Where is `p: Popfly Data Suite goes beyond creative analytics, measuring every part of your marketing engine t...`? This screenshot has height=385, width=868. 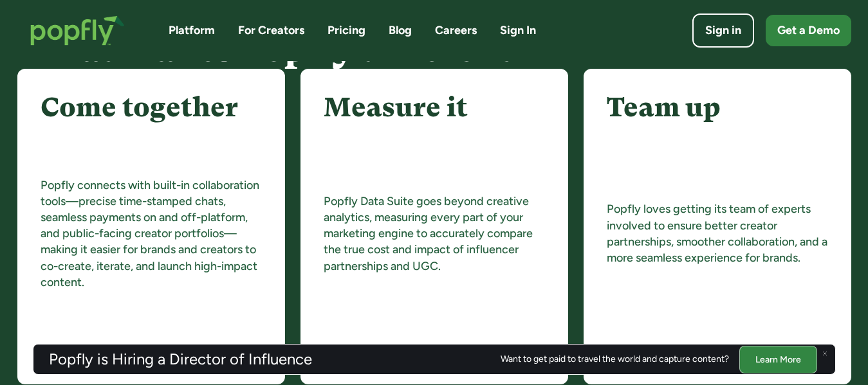 p: Popfly Data Suite goes beyond creative analytics, measuring every part of your marketing engine t... is located at coordinates (434, 234).